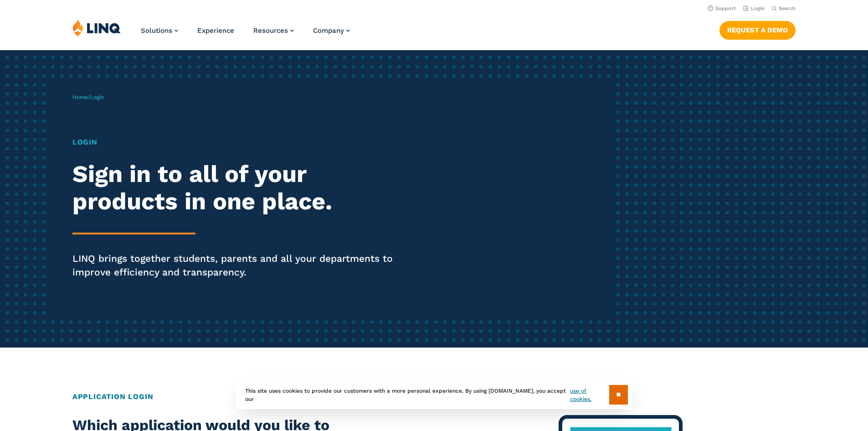 The width and height of the screenshot is (868, 431). I want to click on span: Resources, so click(270, 31).